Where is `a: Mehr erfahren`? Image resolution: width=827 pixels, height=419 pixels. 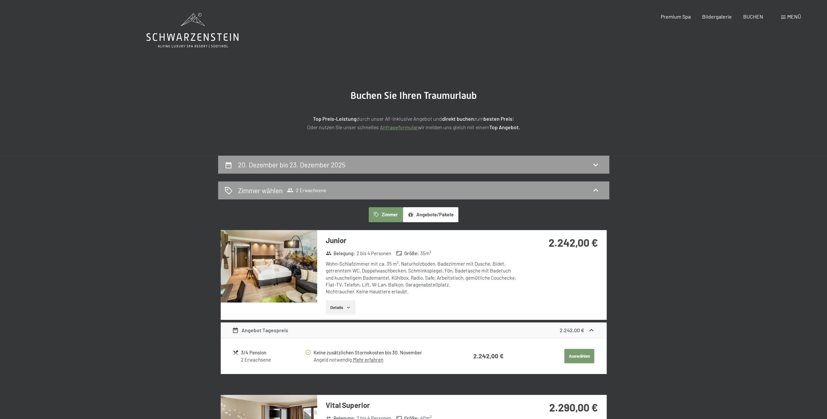 a: Mehr erfahren is located at coordinates (368, 359).